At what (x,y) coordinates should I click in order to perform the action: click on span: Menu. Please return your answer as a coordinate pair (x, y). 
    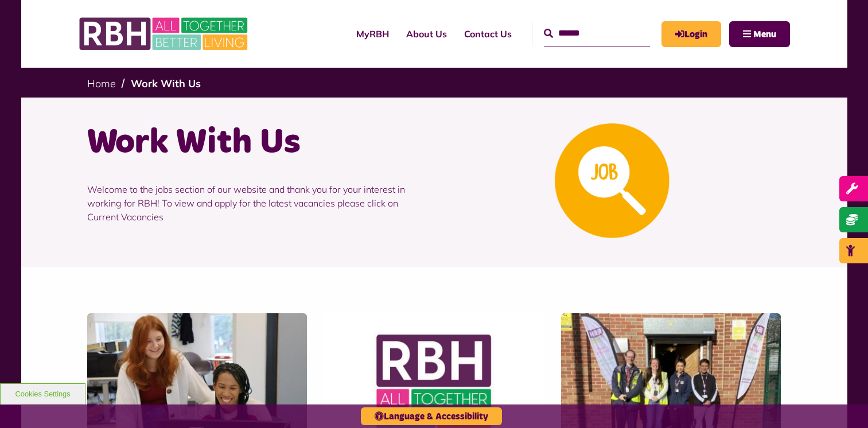
    Looking at the image, I should click on (765, 35).